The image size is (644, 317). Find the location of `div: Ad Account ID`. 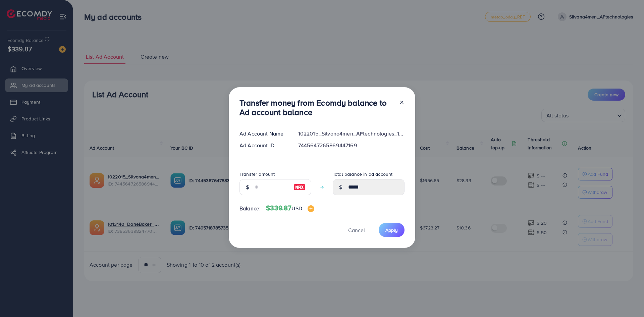

div: Ad Account ID is located at coordinates (263, 145).